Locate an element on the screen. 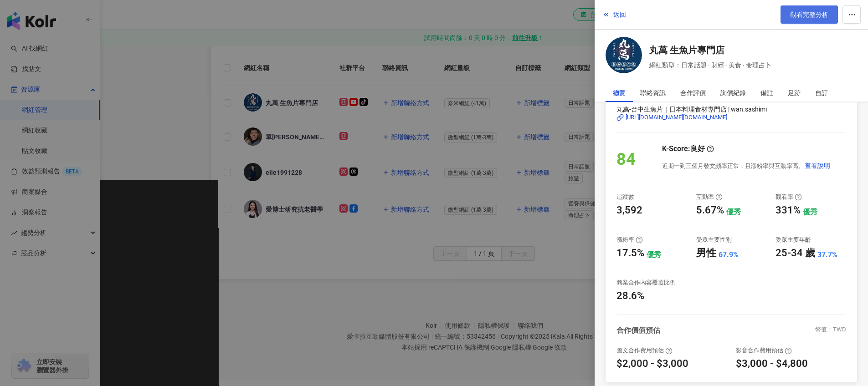 This screenshot has width=868, height=386. div: 良好 is located at coordinates (698, 149).